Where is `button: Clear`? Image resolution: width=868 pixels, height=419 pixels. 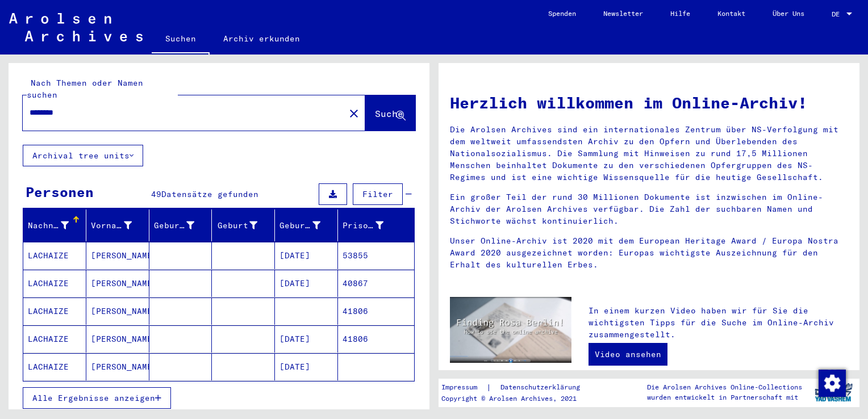 button: Clear is located at coordinates (354, 113).